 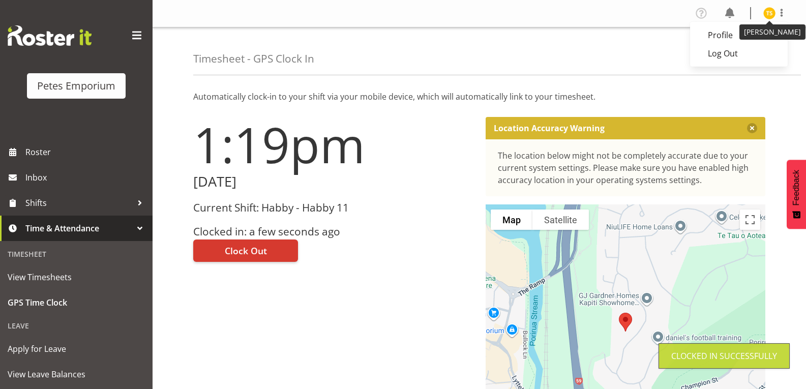 What do you see at coordinates (752, 128) in the screenshot?
I see `button: Close message` at bounding box center [752, 128].